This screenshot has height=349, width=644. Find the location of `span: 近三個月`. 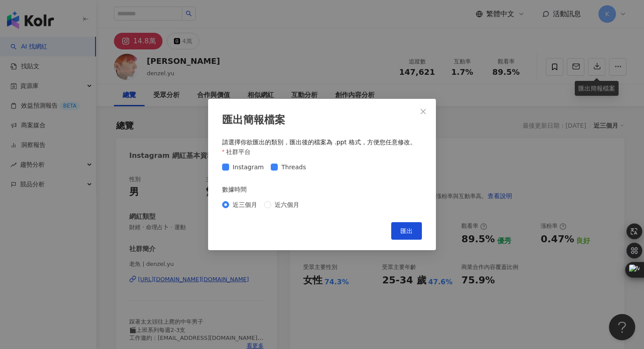

span: 近三個月 is located at coordinates (245, 205).